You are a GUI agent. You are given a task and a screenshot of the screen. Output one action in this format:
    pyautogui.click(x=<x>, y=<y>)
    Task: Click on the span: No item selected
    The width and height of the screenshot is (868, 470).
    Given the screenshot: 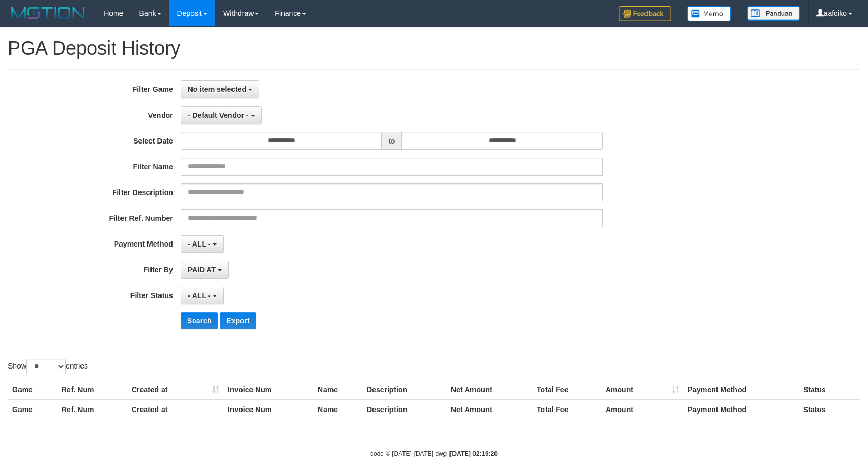 What is the action you would take?
    pyautogui.click(x=217, y=90)
    